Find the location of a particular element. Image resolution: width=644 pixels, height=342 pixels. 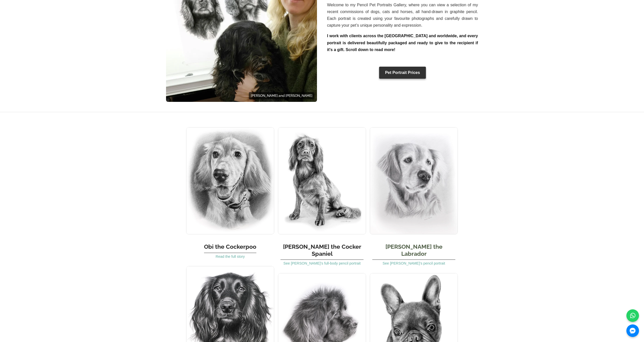

img: Sam the Golden Retriever – Hand-drawn Portrait is located at coordinates (413, 180).